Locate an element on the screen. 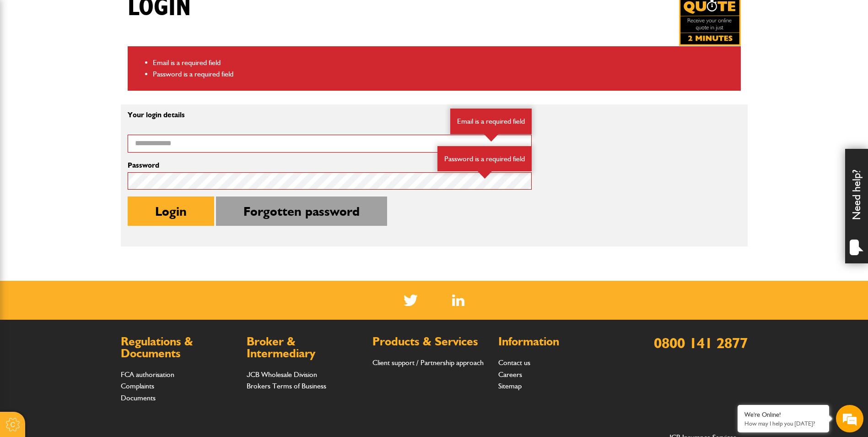 This screenshot has width=868, height=437. a: Contact us is located at coordinates (515, 362).